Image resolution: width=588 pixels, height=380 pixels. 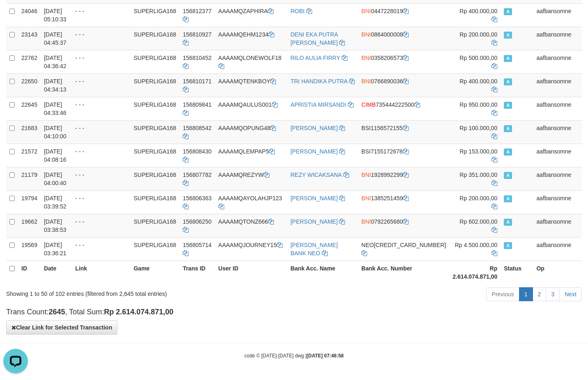 I want to click on td: 0766890036, so click(x=404, y=85).